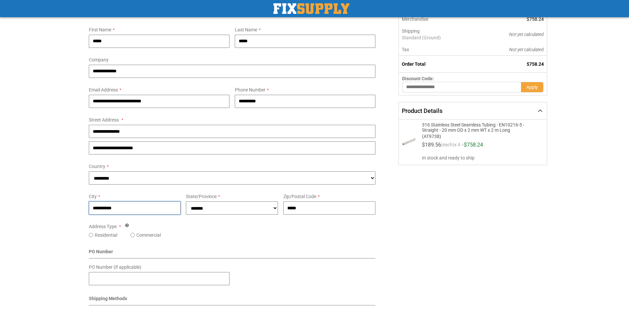 This screenshot has height=312, width=629. I want to click on span: Country, so click(97, 166).